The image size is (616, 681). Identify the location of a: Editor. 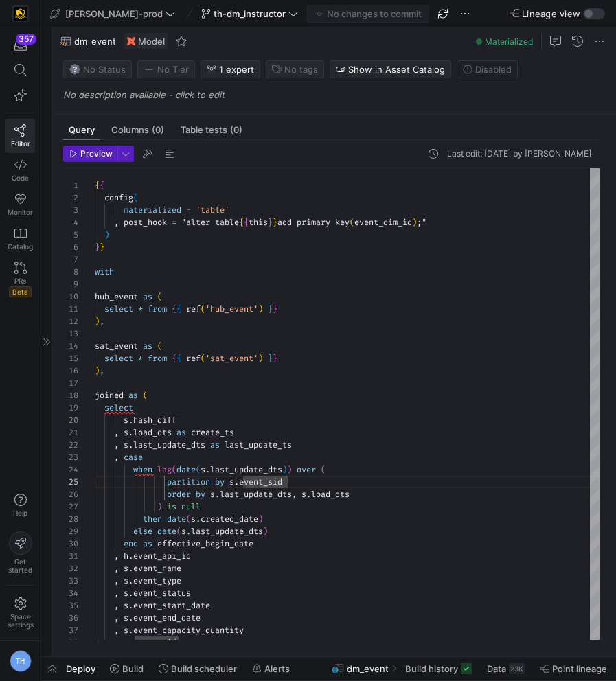
(20, 136).